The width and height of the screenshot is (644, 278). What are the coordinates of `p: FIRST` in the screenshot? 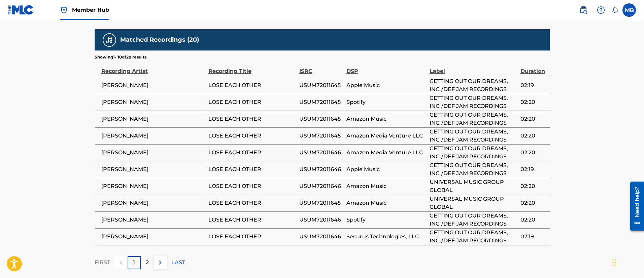 It's located at (102, 263).